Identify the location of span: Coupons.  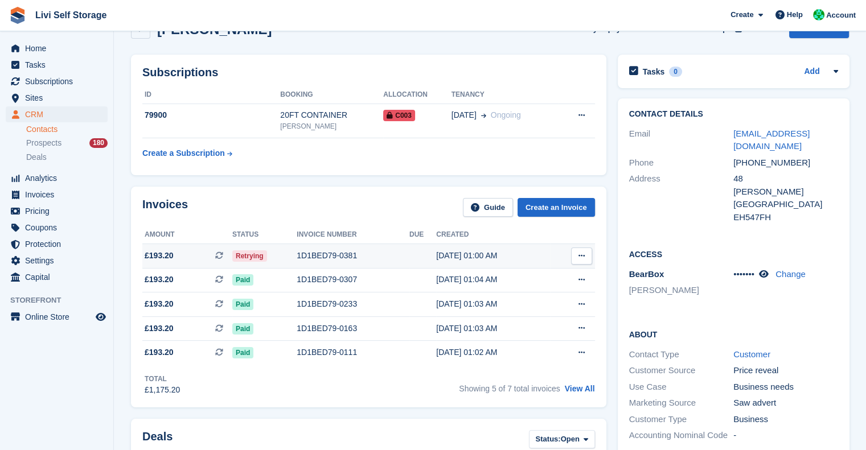
(59, 228).